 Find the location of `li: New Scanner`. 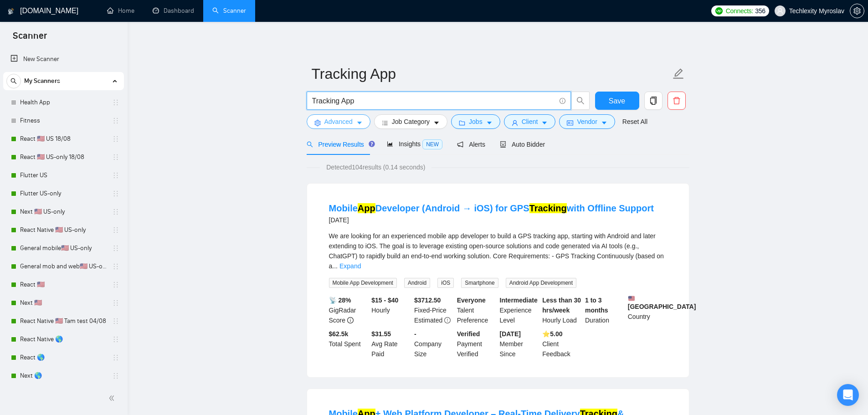

li: New Scanner is located at coordinates (63, 59).